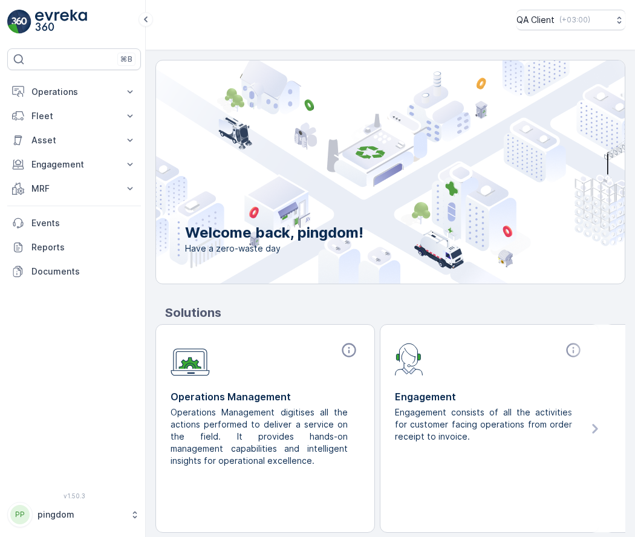 The image size is (635, 537). What do you see at coordinates (274, 233) in the screenshot?
I see `p: Welcome back, pingdom!` at bounding box center [274, 233].